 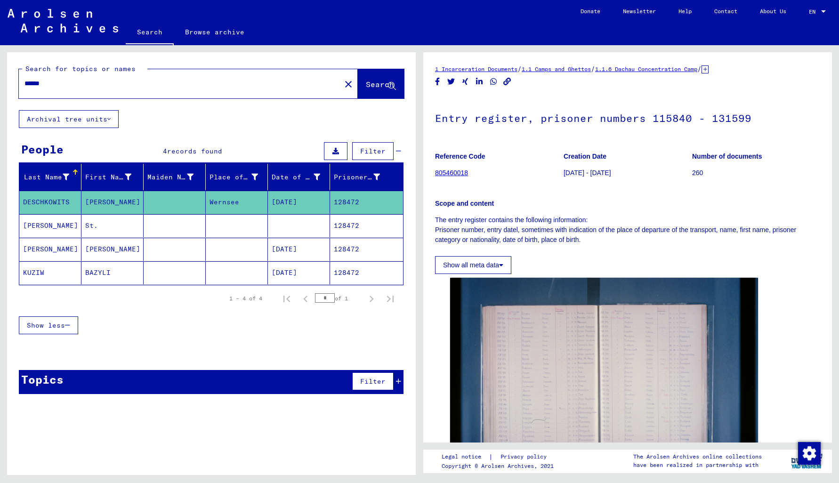 What do you see at coordinates (287, 298) in the screenshot?
I see `button: First page` at bounding box center [287, 298].